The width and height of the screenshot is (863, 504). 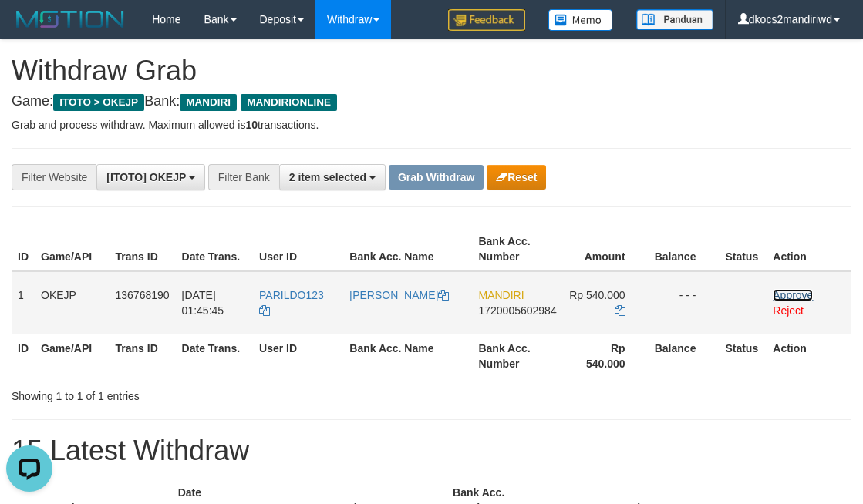 I want to click on td: 1, so click(x=23, y=303).